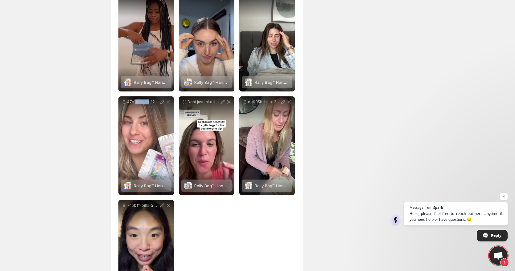 The width and height of the screenshot is (515, 271). I want to click on div: de905b-billo-243237-origRally Bag™ Hangover KitRally Bag™ Hangover Kit, so click(267, 146).